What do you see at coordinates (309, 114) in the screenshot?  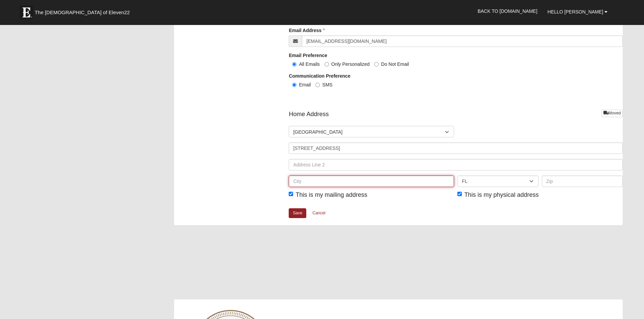 I see `span: Home Address` at bounding box center [309, 114].